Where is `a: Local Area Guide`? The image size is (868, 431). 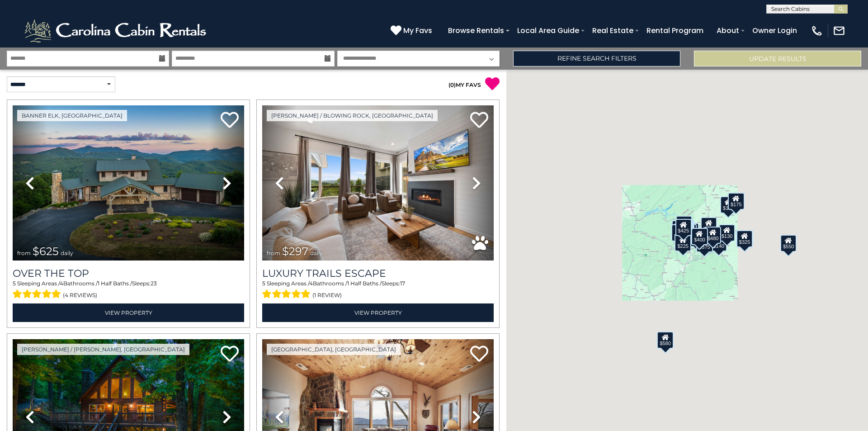 a: Local Area Guide is located at coordinates (548, 30).